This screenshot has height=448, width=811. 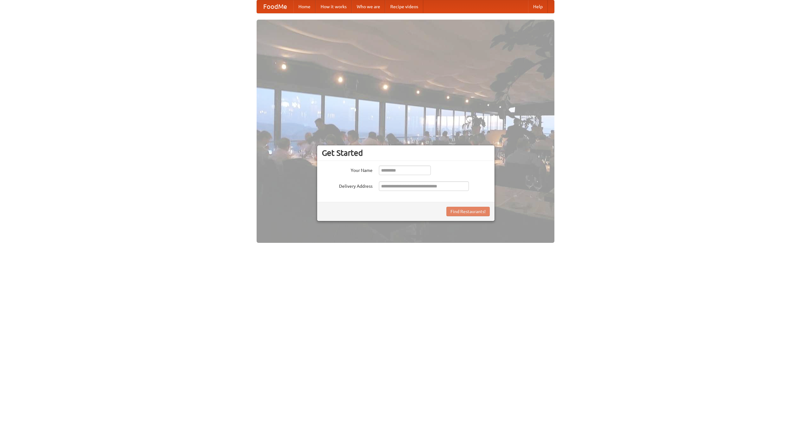 I want to click on a: Help, so click(x=538, y=7).